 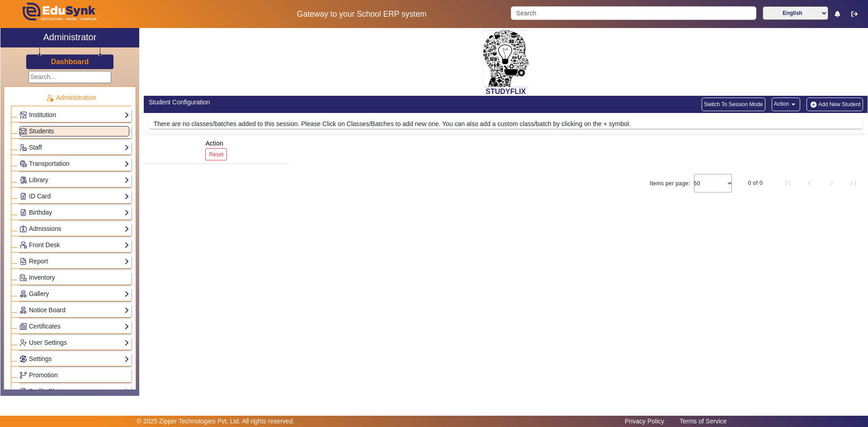 What do you see at coordinates (670, 183) in the screenshot?
I see `div: Items per page:` at bounding box center [670, 183].